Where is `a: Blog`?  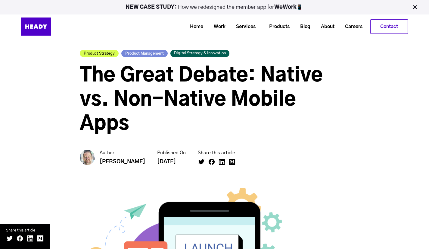
a: Blog is located at coordinates (303, 27).